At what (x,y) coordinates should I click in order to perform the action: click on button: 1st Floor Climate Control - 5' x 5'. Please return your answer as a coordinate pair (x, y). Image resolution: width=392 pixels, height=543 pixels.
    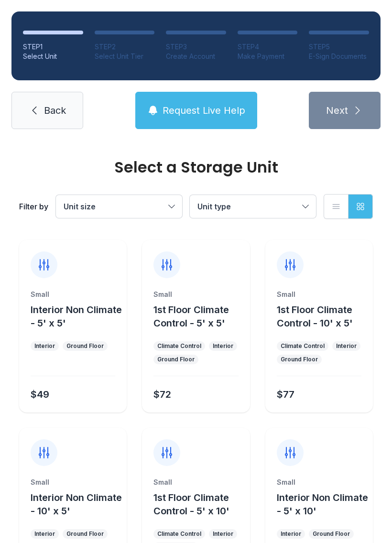
    Looking at the image, I should click on (199, 316).